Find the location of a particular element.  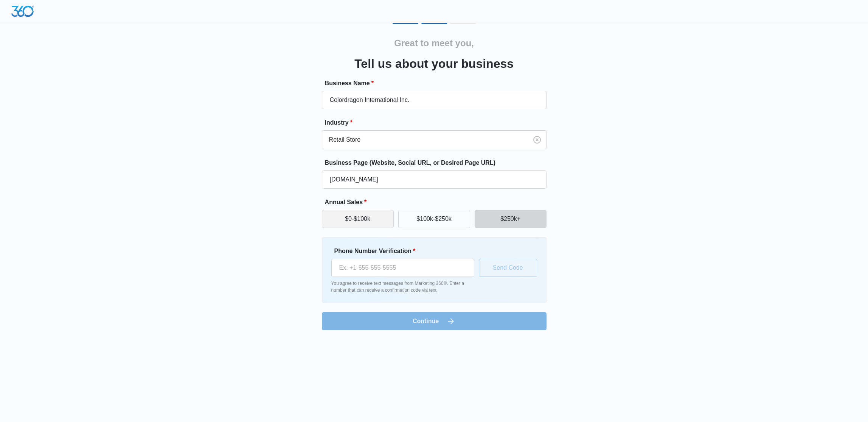

button: $0-$100k is located at coordinates (358, 219).